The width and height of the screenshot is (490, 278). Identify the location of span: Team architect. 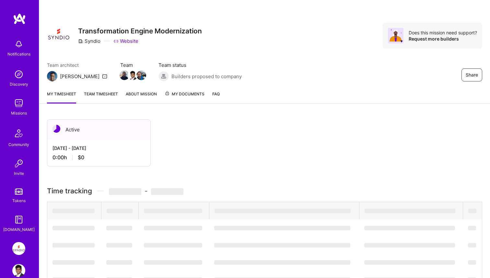
(77, 65).